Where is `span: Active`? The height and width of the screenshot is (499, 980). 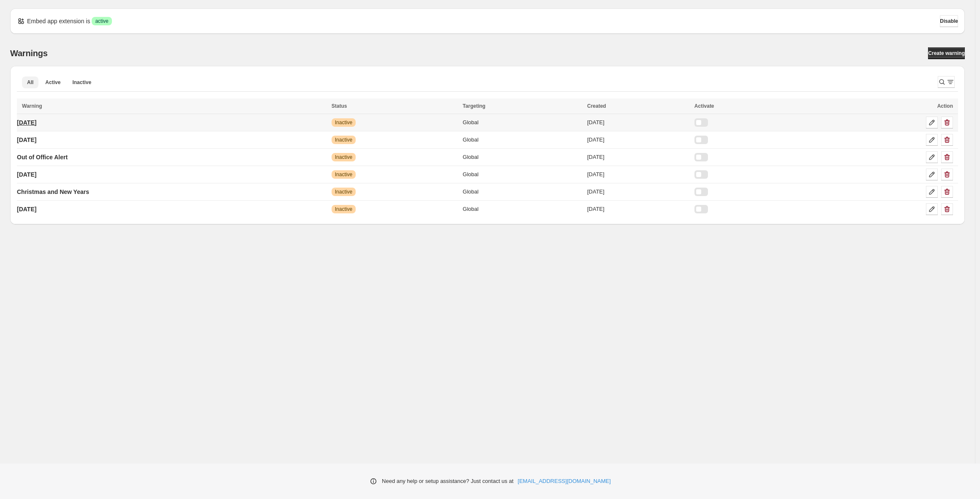
span: Active is located at coordinates (53, 82).